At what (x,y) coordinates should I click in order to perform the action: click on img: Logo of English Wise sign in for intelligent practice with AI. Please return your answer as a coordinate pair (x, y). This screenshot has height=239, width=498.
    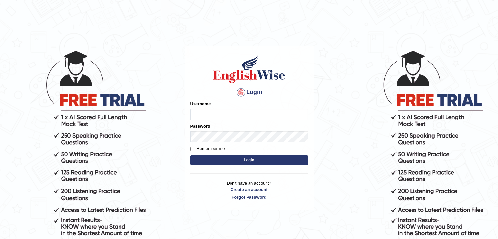
    Looking at the image, I should click on (249, 69).